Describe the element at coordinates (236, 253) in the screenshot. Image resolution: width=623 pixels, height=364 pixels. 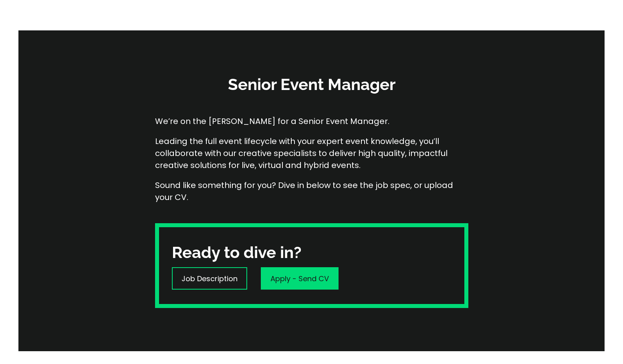
I see `h3: Ready to dive in?` at that location.